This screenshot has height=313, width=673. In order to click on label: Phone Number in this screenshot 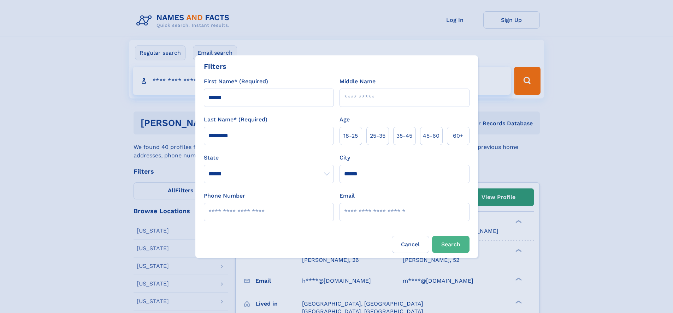, I will do `click(224, 196)`.